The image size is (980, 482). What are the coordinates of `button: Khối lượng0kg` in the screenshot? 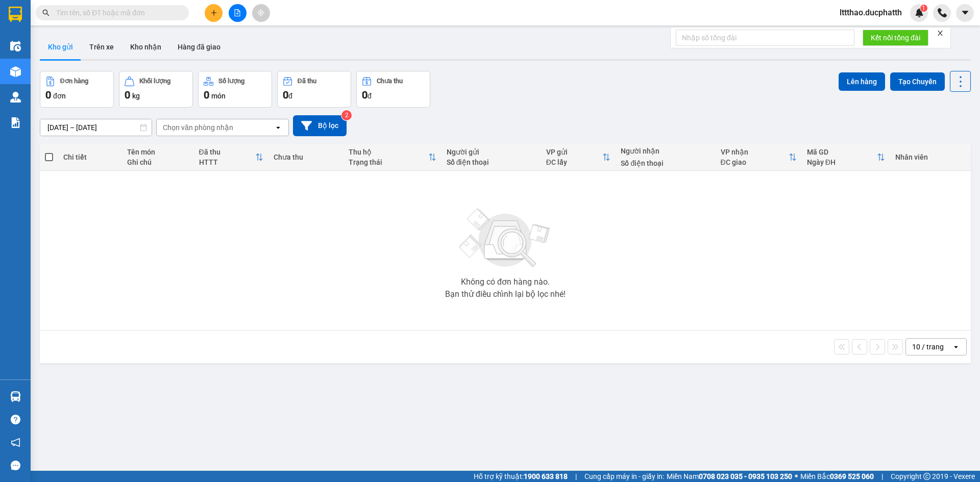 It's located at (156, 90).